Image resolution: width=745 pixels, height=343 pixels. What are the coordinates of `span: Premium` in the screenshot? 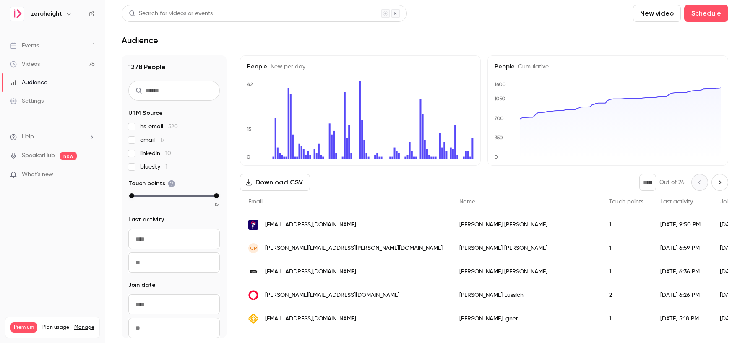 It's located at (24, 328).